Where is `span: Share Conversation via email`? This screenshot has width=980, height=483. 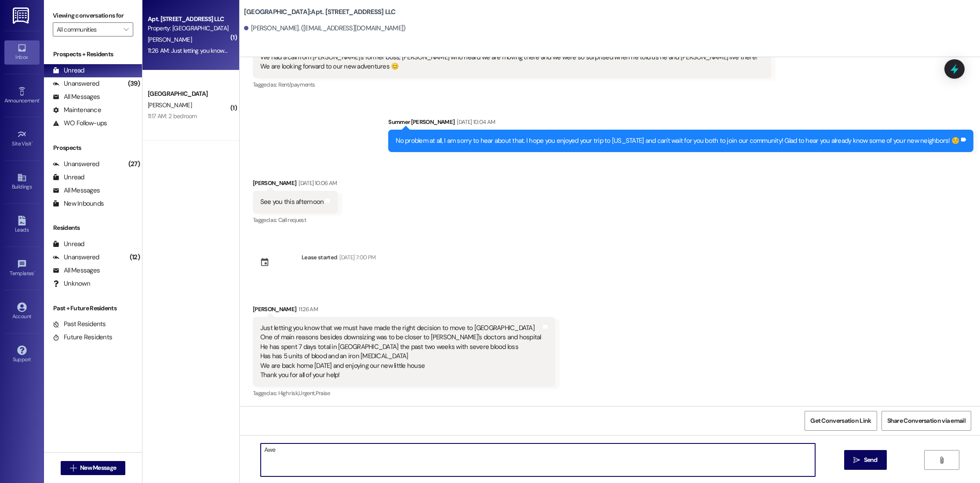
span: Share Conversation via email is located at coordinates (926, 421).